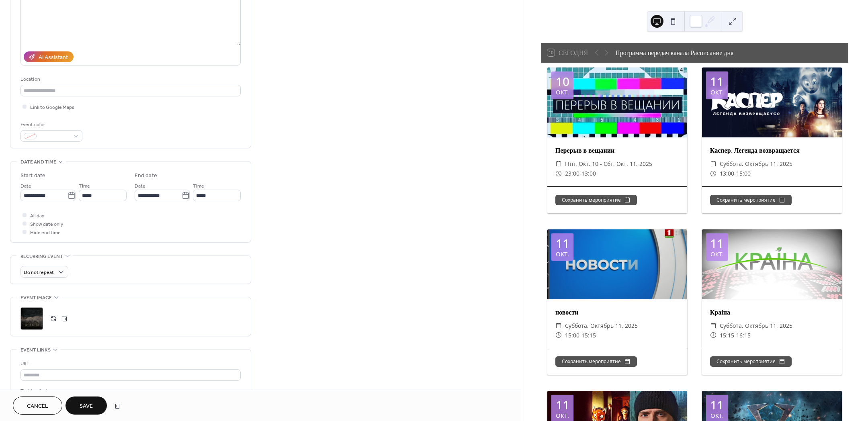  I want to click on div: Краіна, so click(772, 312).